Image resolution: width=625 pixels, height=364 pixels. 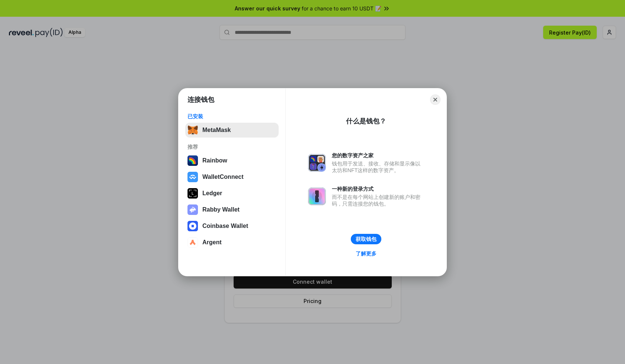 I want to click on img: svg+xml,%3Csvg%20width%3D%22120%22%20height%3D%22120%22%20viewBox%3D%220%200%20120%20120%22%20fil..., so click(x=193, y=160).